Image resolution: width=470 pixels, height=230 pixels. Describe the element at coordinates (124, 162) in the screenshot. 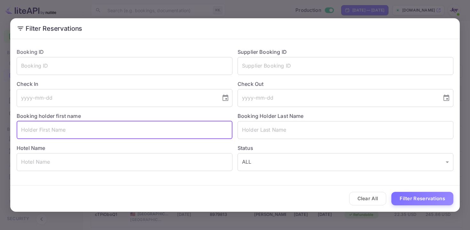

I see `input: Hotel Name` at that location.